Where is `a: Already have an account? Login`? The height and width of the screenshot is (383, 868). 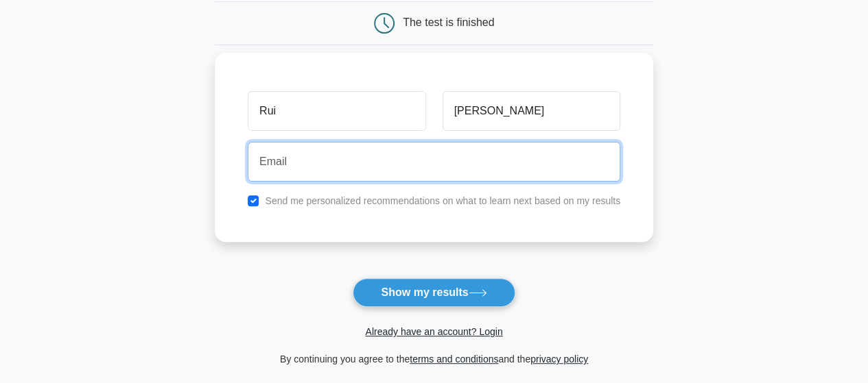
a: Already have an account? Login is located at coordinates (434, 332).